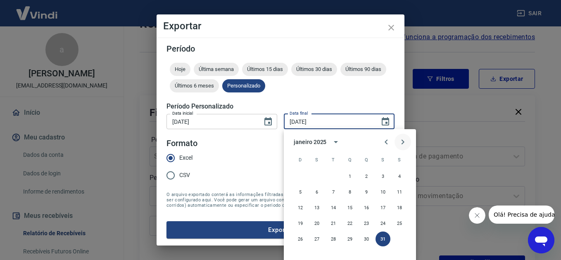 The width and height of the screenshot is (561, 260). I want to click on label: Data final, so click(299, 113).